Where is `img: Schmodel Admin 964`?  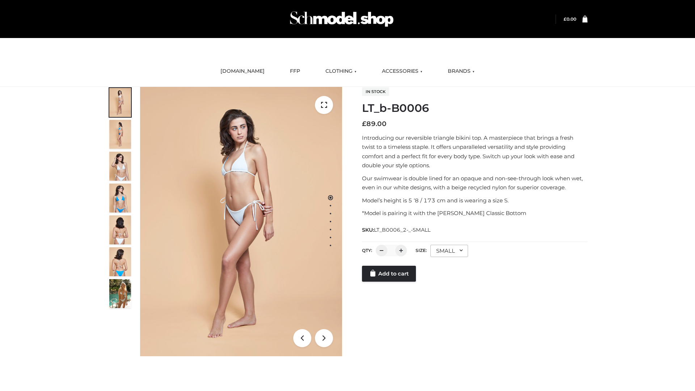 img: Schmodel Admin 964 is located at coordinates (342, 19).